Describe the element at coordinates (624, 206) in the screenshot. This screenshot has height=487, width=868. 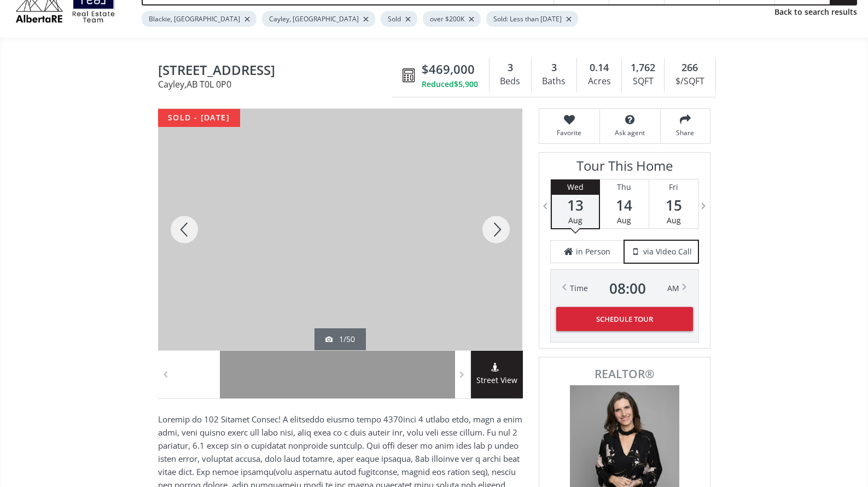
I see `span: 14` at that location.